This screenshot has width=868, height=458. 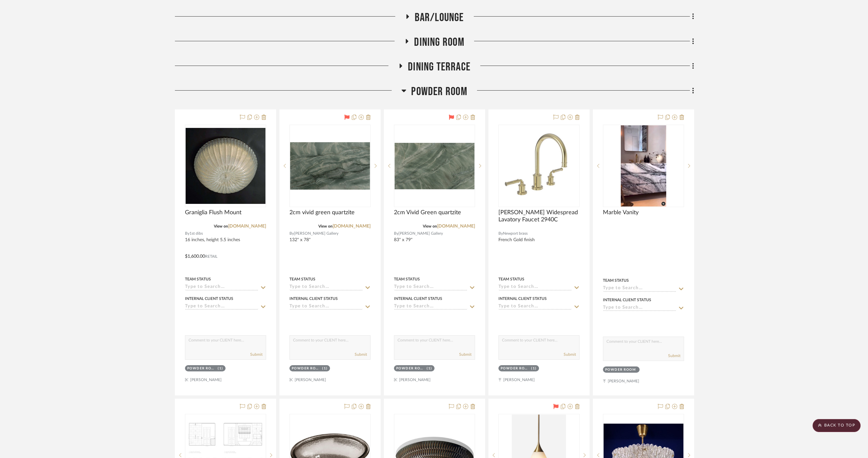 What do you see at coordinates (435, 166) in the screenshot?
I see `img: 2cm Vivid Green quartzite` at bounding box center [435, 166].